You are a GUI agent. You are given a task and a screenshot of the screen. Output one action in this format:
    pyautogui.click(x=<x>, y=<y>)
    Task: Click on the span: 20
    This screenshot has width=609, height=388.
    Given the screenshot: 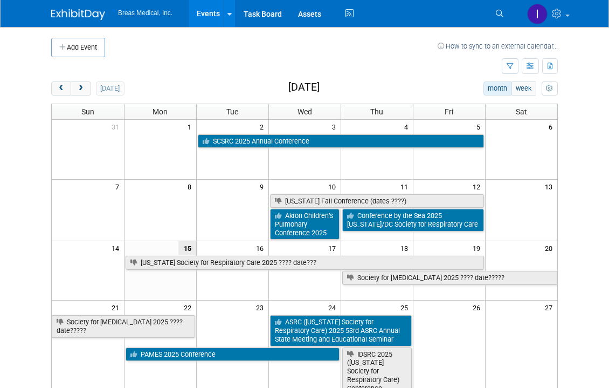 What is the action you would take?
    pyautogui.click(x=551, y=248)
    